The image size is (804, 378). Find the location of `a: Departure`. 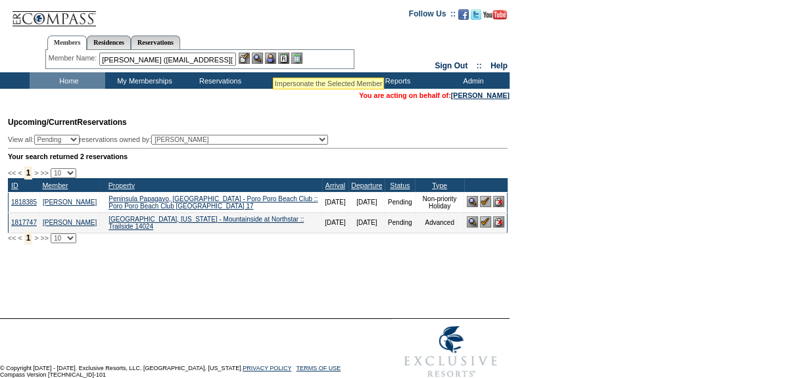

a: Departure is located at coordinates (366, 185).